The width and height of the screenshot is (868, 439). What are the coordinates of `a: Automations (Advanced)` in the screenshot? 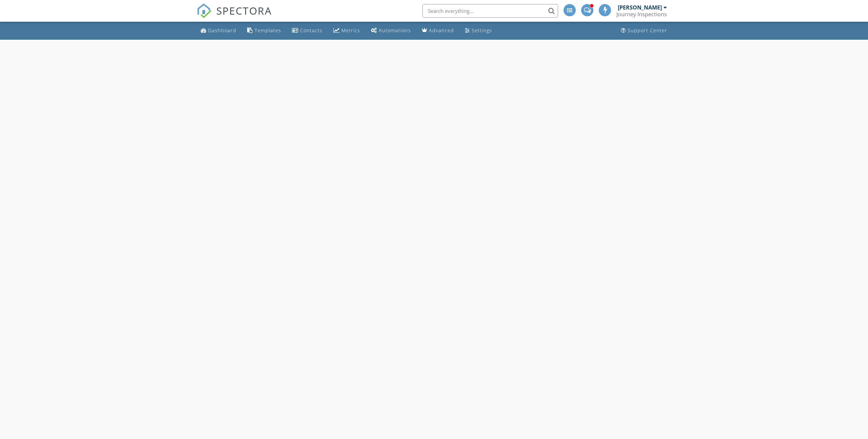 It's located at (391, 31).